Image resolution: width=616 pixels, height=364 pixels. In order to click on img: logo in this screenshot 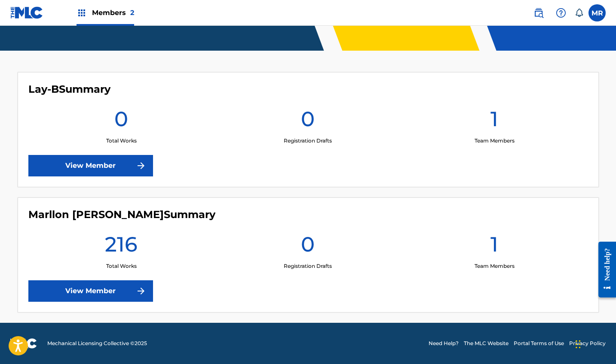, I will do `click(24, 343)`.